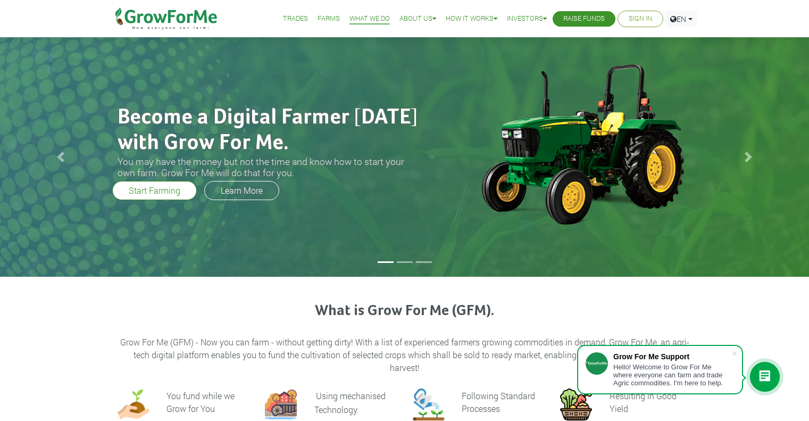 The height and width of the screenshot is (421, 809). What do you see at coordinates (269, 167) in the screenshot?
I see `h3: You may have the money but not the time and know how to start your own farm. Grow For Me will do ...` at bounding box center [269, 167].